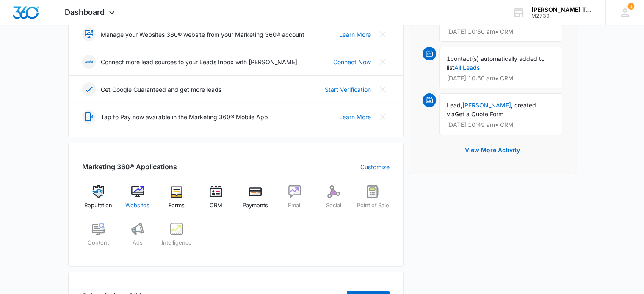 This screenshot has height=294, width=644. Describe the element at coordinates (373, 201) in the screenshot. I see `a: Point of Sale` at that location.